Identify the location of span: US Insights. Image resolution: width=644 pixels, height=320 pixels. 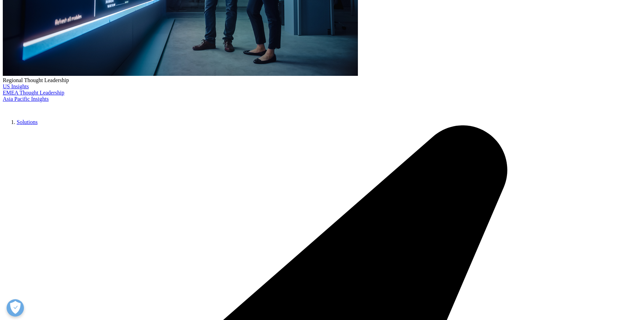
(16, 86).